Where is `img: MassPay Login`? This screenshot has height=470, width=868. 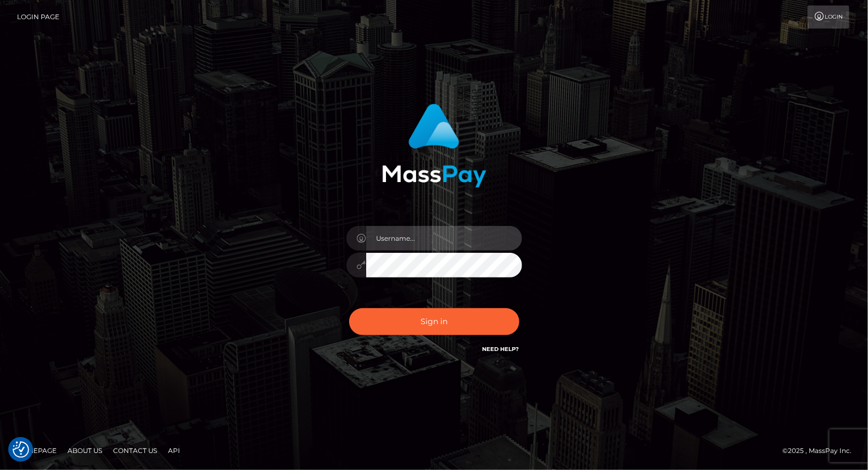
img: MassPay Login is located at coordinates (434, 146).